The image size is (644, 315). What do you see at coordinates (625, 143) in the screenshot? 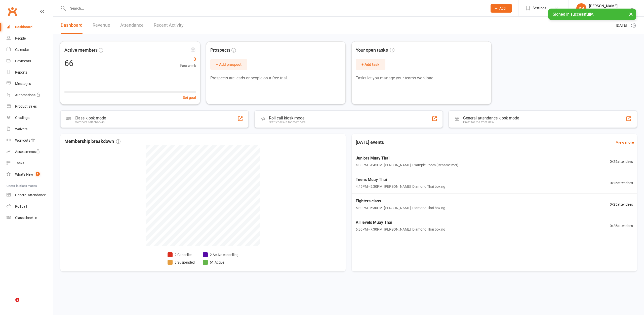
I see `a: View more` at bounding box center [625, 143].